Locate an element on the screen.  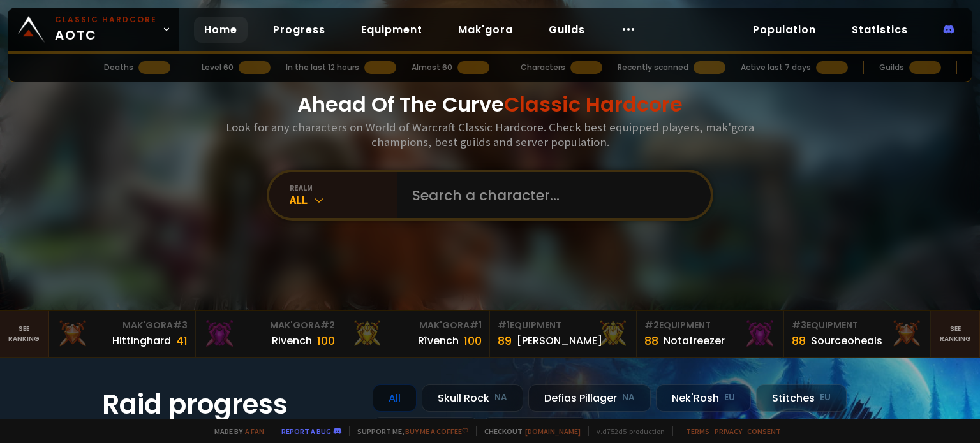
div: Hittinghard is located at coordinates (142, 340).